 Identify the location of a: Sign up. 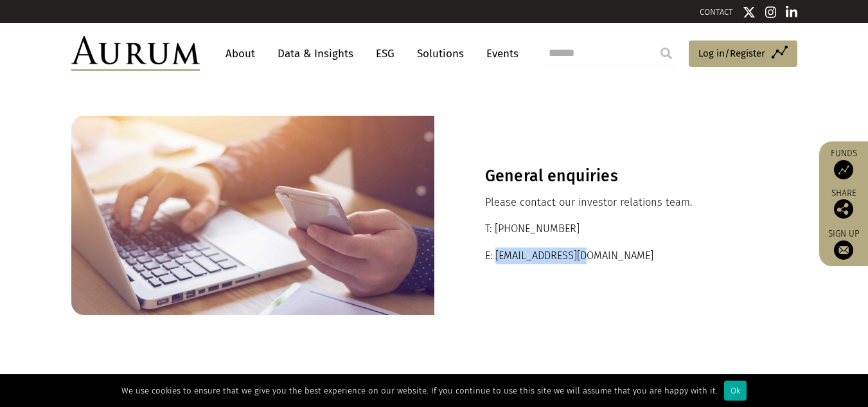
(844, 243).